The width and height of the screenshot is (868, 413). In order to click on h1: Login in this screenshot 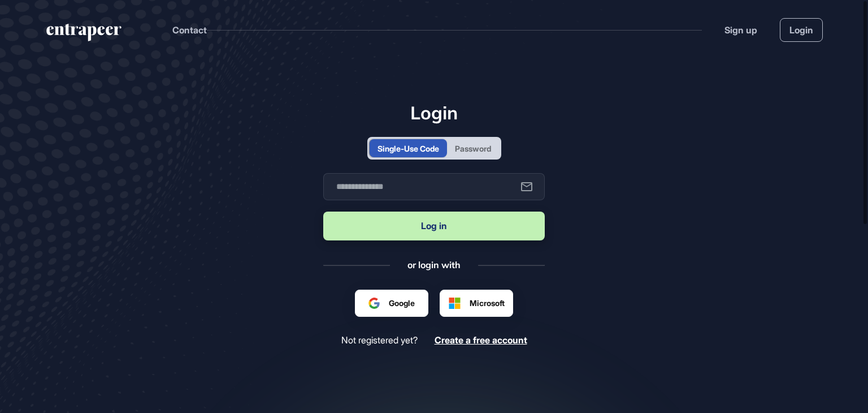, I will do `click(434, 113)`.